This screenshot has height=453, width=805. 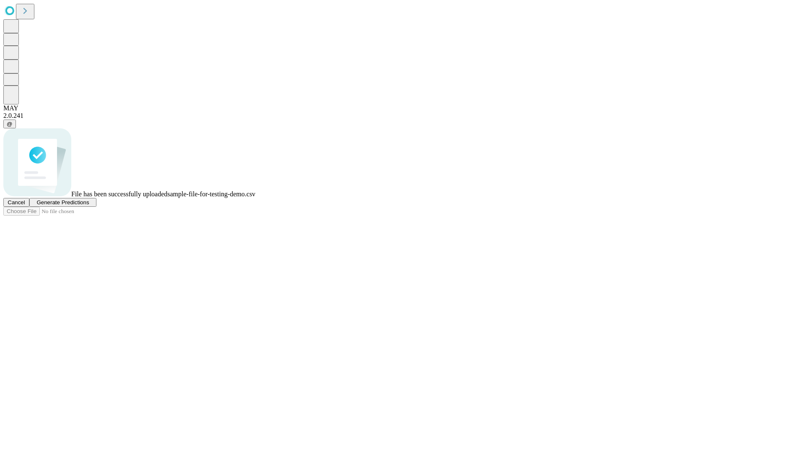 I want to click on span: Cancel, so click(x=16, y=202).